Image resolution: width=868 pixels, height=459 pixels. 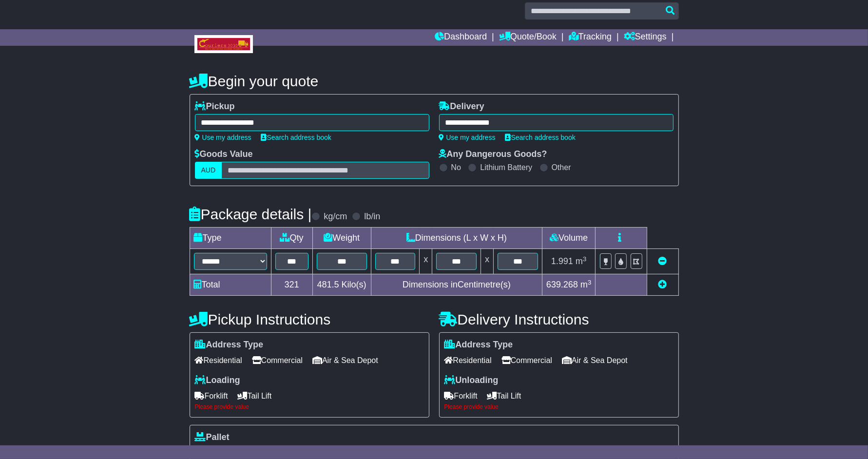 I want to click on td: Volume, so click(x=568, y=238).